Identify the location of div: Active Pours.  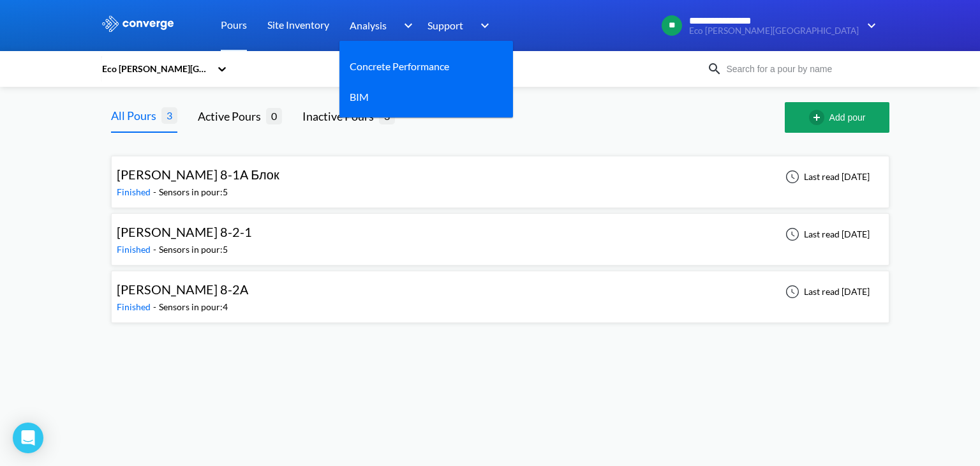
(232, 116).